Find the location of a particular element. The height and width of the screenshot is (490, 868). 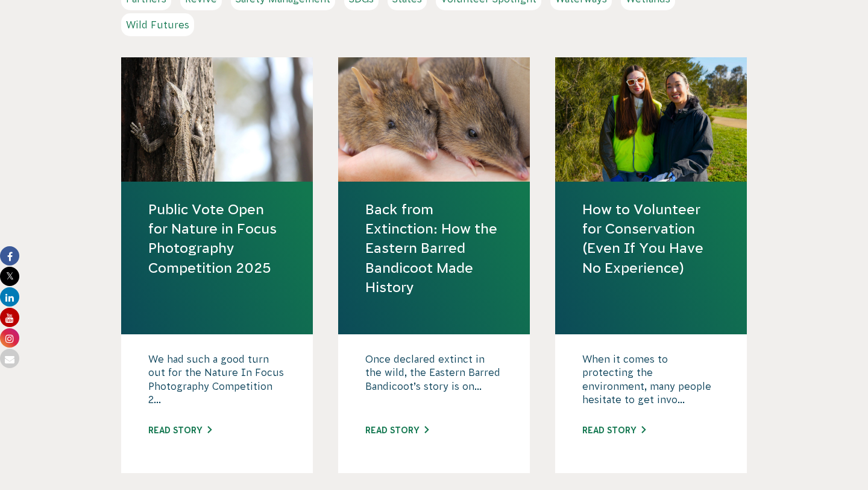

p: When it comes to protecting the environment, many people hesitate to get invo... is located at coordinates (651, 382).